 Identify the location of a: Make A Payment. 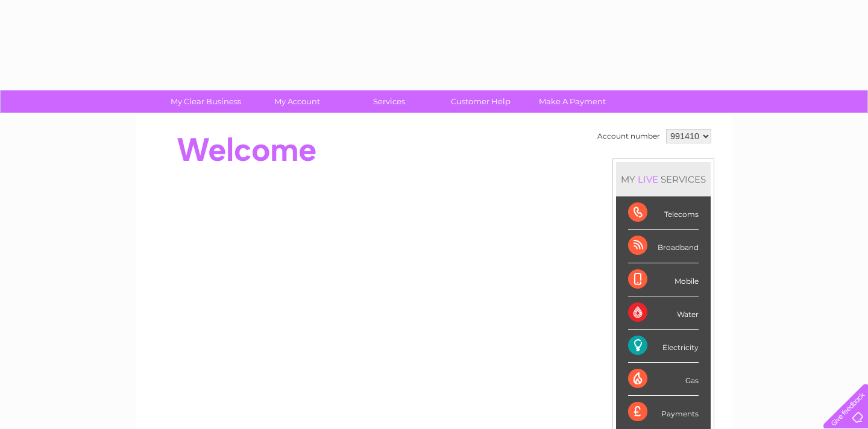
(571, 101).